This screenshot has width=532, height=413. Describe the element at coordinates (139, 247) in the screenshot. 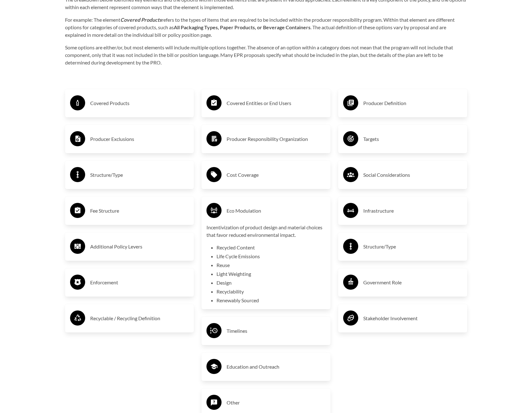

I see `h3: Additional Policy Levers` at that location.